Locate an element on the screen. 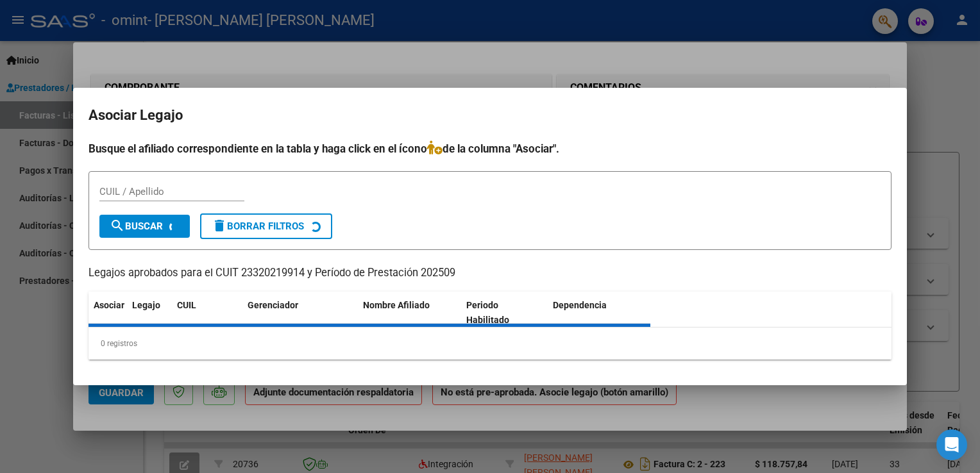 This screenshot has width=980, height=473. span: Periodo Habilitado is located at coordinates (487, 313).